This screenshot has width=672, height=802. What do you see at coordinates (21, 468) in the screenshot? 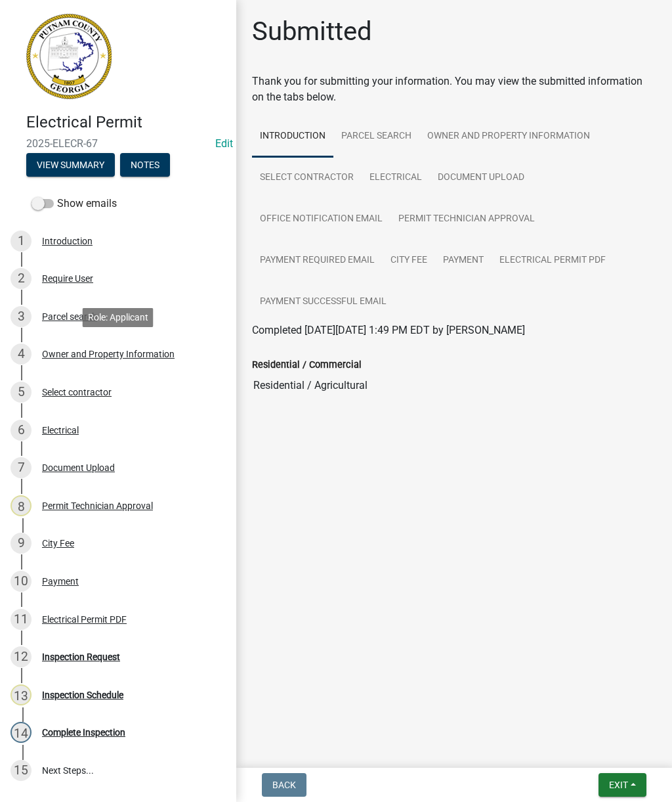
I see `div: 7` at bounding box center [21, 468].